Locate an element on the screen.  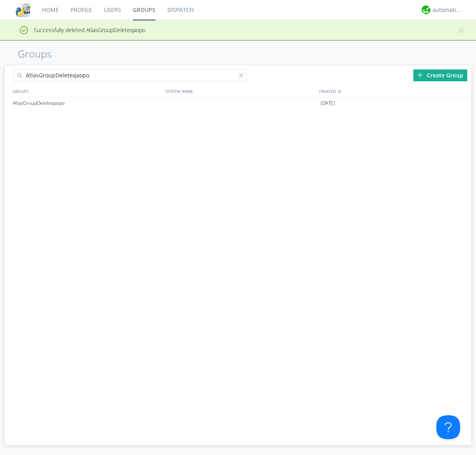
img: cddb5a64eb264b2086981ab96f4c1ba7 is located at coordinates (23, 10).